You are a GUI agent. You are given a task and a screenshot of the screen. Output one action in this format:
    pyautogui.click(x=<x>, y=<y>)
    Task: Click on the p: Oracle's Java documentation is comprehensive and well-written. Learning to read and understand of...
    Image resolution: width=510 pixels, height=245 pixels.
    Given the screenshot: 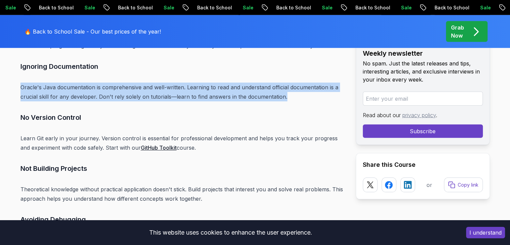 What is the action you would take?
    pyautogui.click(x=183, y=92)
    